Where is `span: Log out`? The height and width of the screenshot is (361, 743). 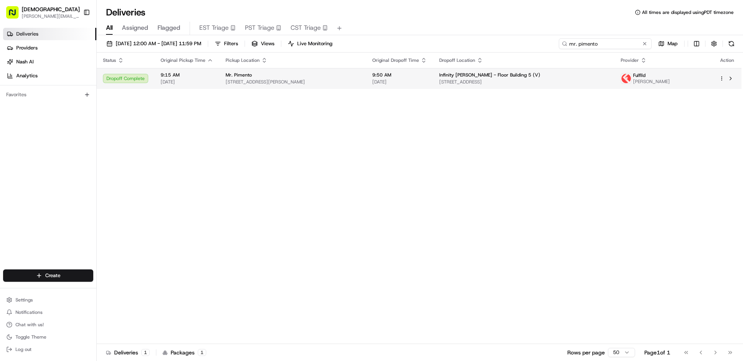 span: Log out is located at coordinates (23, 350).